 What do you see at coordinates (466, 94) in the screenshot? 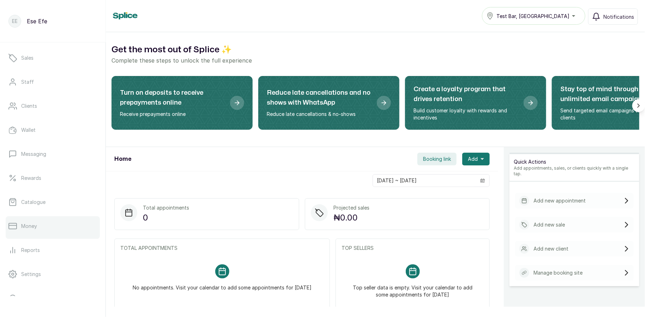
I see `h2: Create a loyalty program that drives retention` at bounding box center [466, 94].